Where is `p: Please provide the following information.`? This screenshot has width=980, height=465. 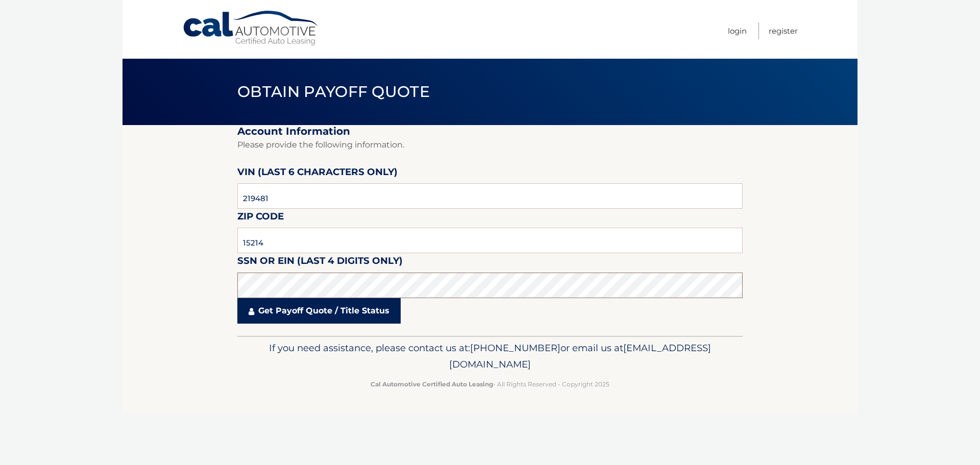 p: Please provide the following information. is located at coordinates (490, 145).